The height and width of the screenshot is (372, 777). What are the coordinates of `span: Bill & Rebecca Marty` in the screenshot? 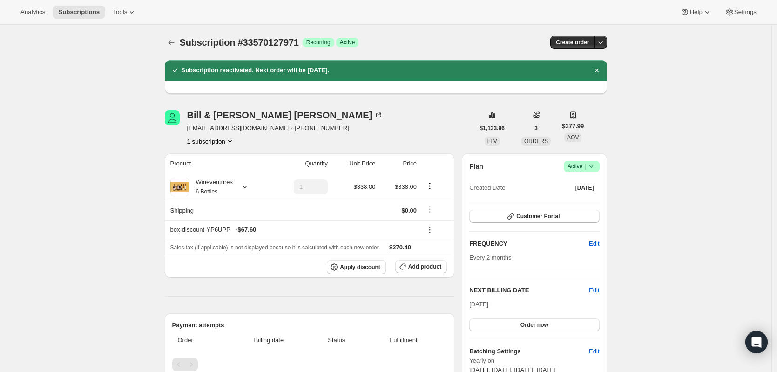 It's located at (172, 118).